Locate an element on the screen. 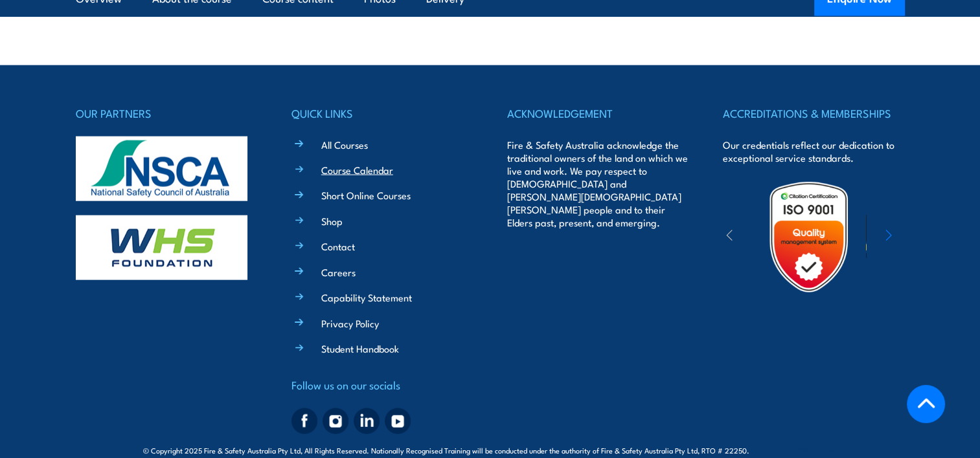 The image size is (980, 458). h4: OUR PARTNERS is located at coordinates (166, 113).